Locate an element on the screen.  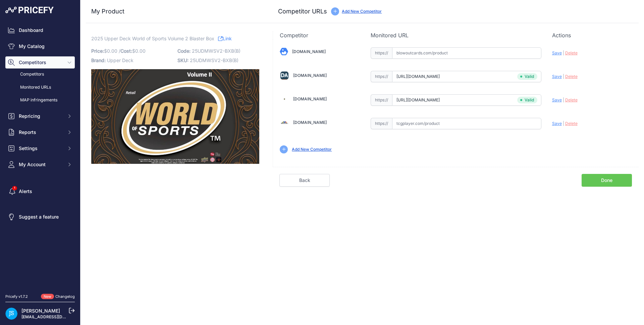
div: Pricefy v1.7.2 is located at coordinates (16, 296).